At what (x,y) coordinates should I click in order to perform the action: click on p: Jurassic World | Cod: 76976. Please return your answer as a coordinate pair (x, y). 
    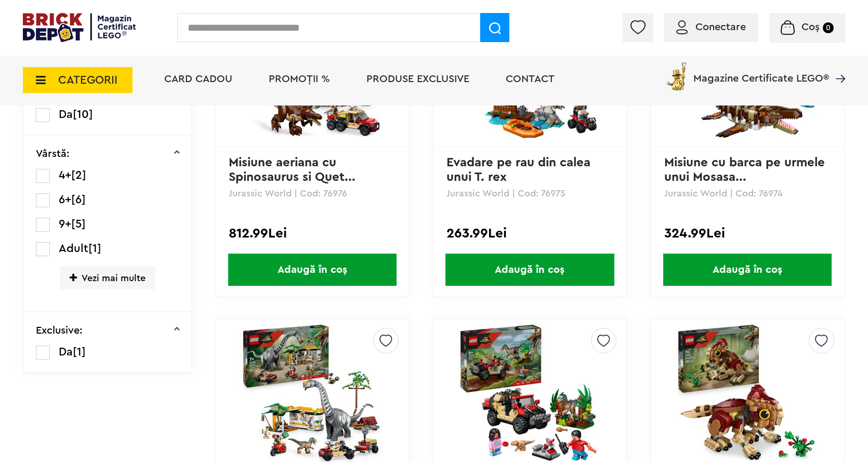
    Looking at the image, I should click on (312, 193).